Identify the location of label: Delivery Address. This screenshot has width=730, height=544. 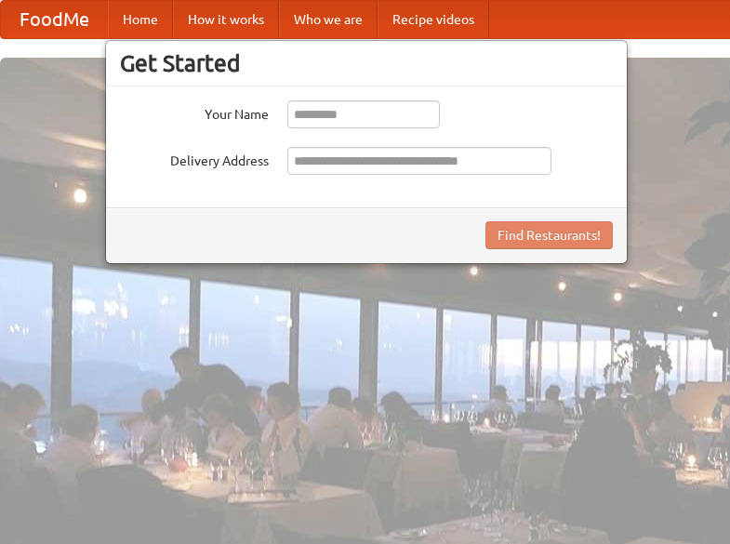
(194, 158).